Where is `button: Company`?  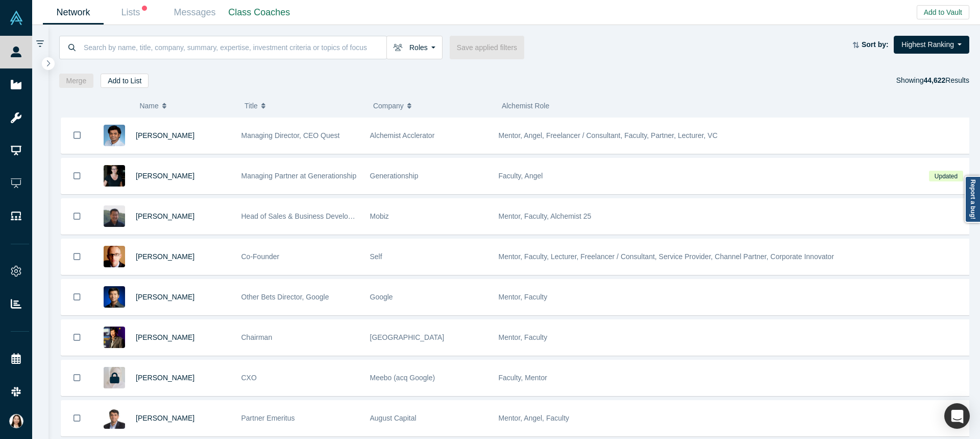
button: Company is located at coordinates (432, 106).